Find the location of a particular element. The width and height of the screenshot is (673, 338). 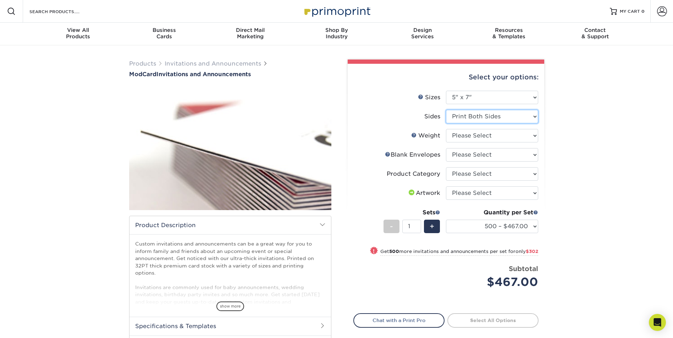

h1: Invitations and Announcements is located at coordinates (230, 74).